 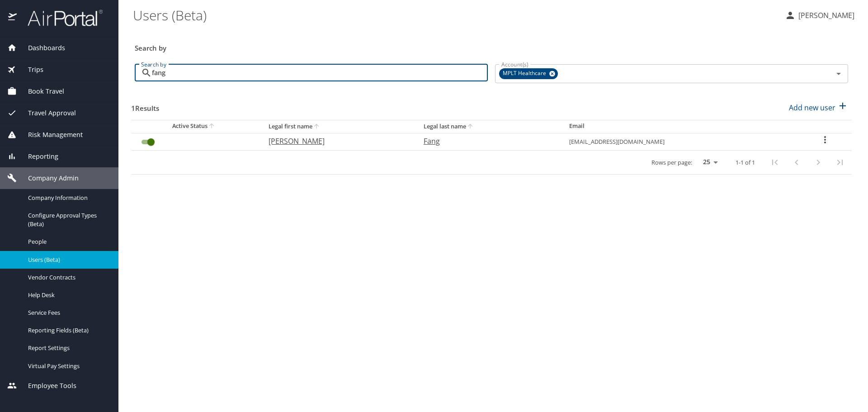 What do you see at coordinates (68, 260) in the screenshot?
I see `span: Users (Beta)` at bounding box center [68, 260].